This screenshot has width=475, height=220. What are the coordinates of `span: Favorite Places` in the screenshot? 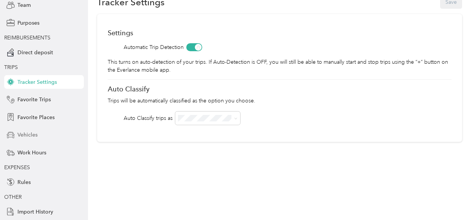 It's located at (36, 117).